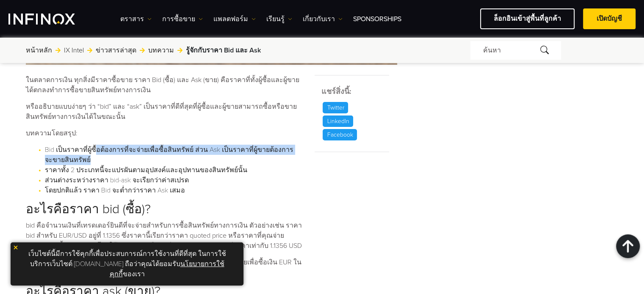 This screenshot has width=644, height=294. What do you see at coordinates (116, 50) in the screenshot?
I see `a: ข่าวสารล่าสุด` at bounding box center [116, 50].